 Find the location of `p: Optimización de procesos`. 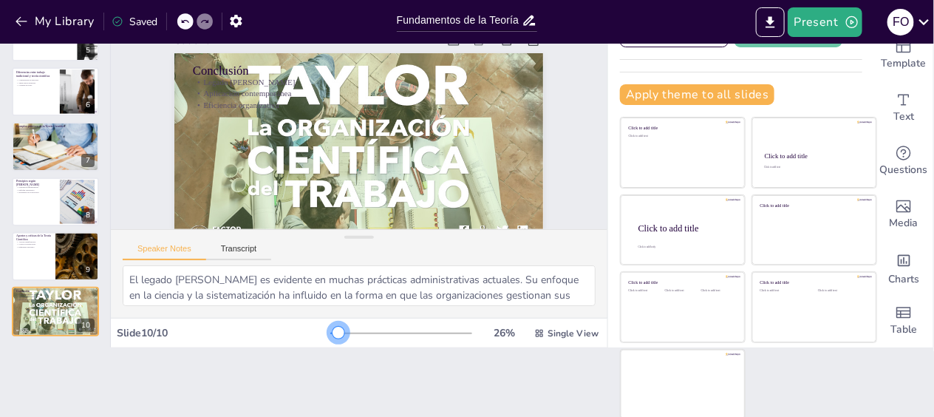

p: Optimización de procesos is located at coordinates (55, 134).